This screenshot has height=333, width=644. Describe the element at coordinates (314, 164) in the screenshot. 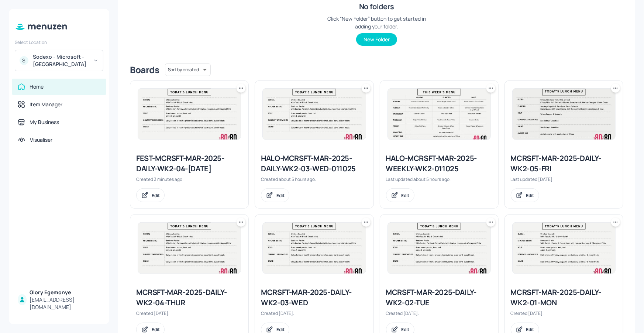

I see `div: HALO-MCRSFT-MAR-2025-DAILY-WK2-03-WED-011025` at that location.